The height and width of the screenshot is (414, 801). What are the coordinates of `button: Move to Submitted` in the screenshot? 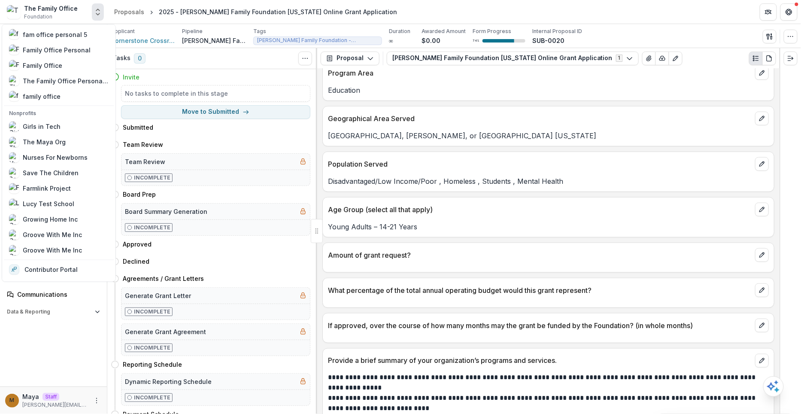 It's located at (215, 112).